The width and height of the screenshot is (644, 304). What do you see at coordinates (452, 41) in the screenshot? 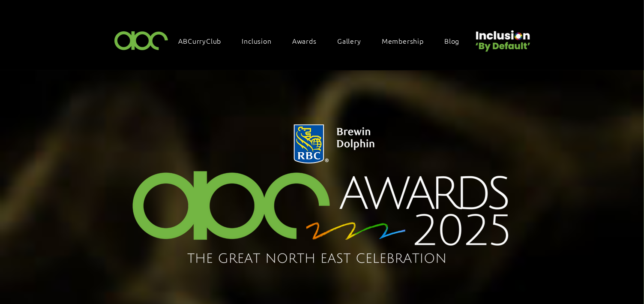
I see `span: Blog` at bounding box center [452, 41].